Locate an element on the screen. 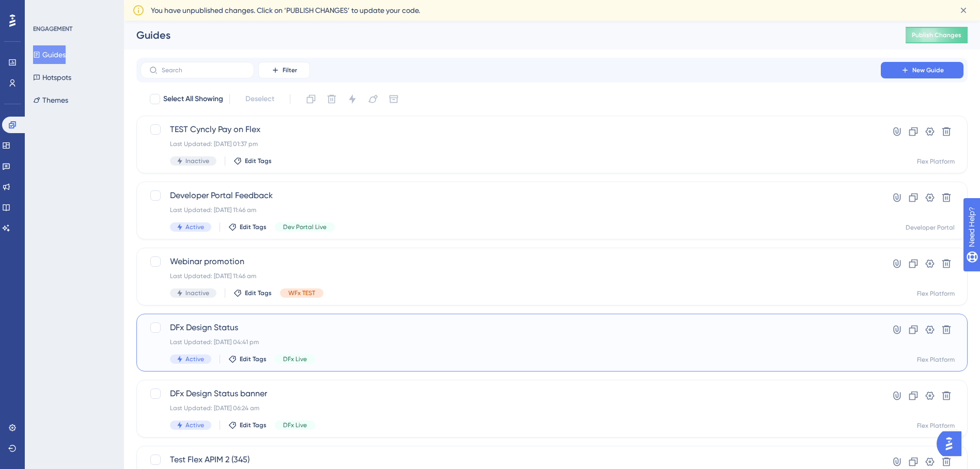 The width and height of the screenshot is (980, 469). button: Hotspots is located at coordinates (52, 77).